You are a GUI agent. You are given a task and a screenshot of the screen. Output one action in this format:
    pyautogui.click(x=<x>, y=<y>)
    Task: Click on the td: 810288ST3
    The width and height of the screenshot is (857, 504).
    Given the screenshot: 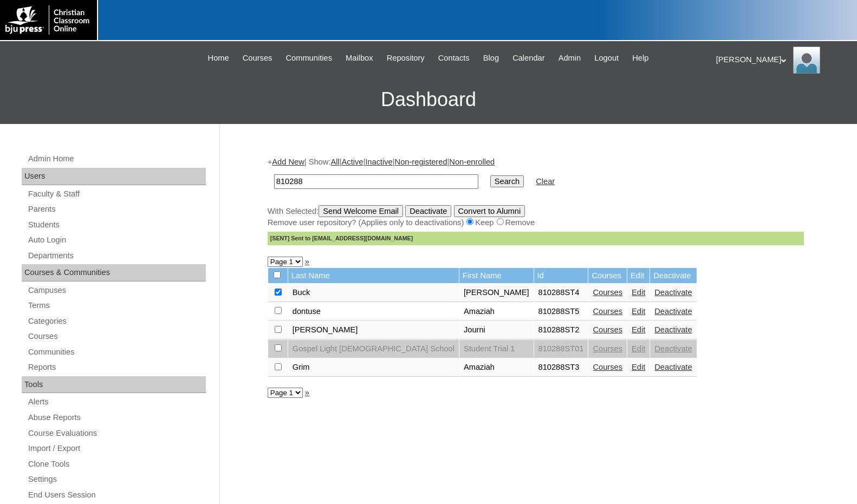 What is the action you would take?
    pyautogui.click(x=561, y=368)
    